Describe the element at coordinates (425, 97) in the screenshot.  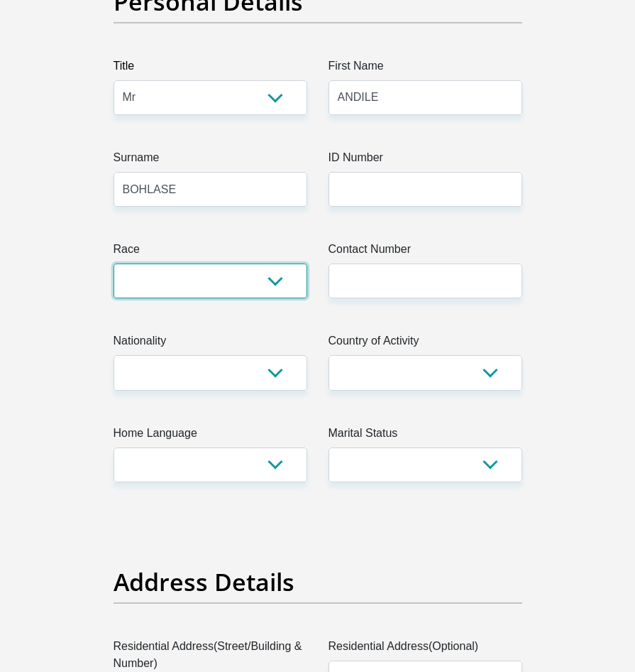
I see `input: First Name` at that location.